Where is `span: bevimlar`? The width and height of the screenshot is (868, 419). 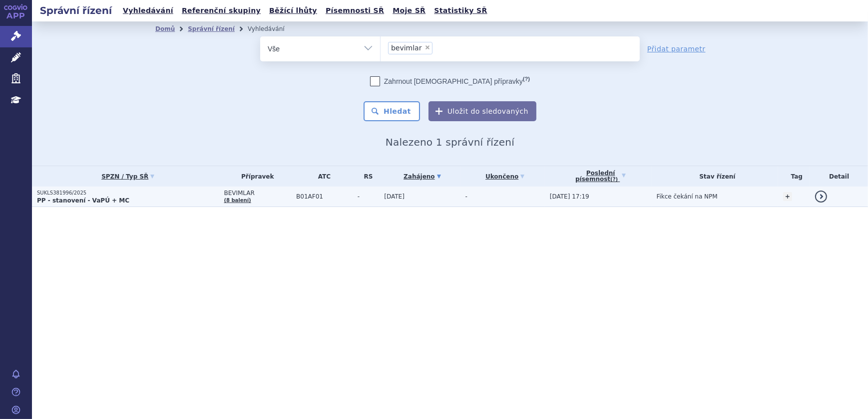 span: bevimlar is located at coordinates (406, 48).